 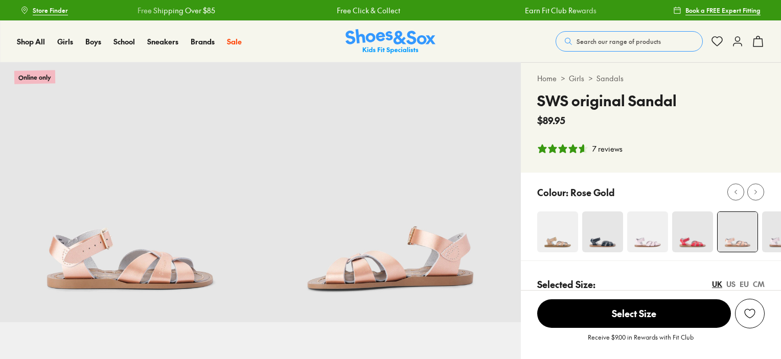 What do you see at coordinates (634, 314) in the screenshot?
I see `span: Select Size` at bounding box center [634, 314].